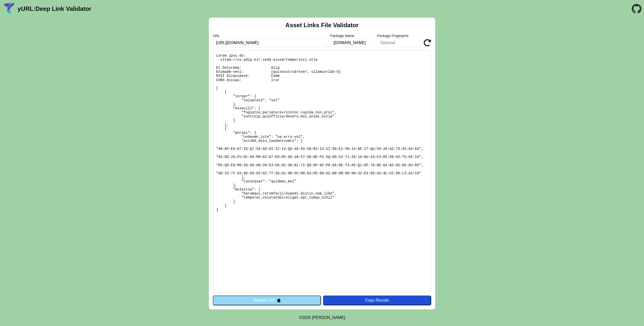 Image resolution: width=644 pixels, height=326 pixels. I want to click on a: Michael Ibragimchayev's Personal Site, so click(329, 317).